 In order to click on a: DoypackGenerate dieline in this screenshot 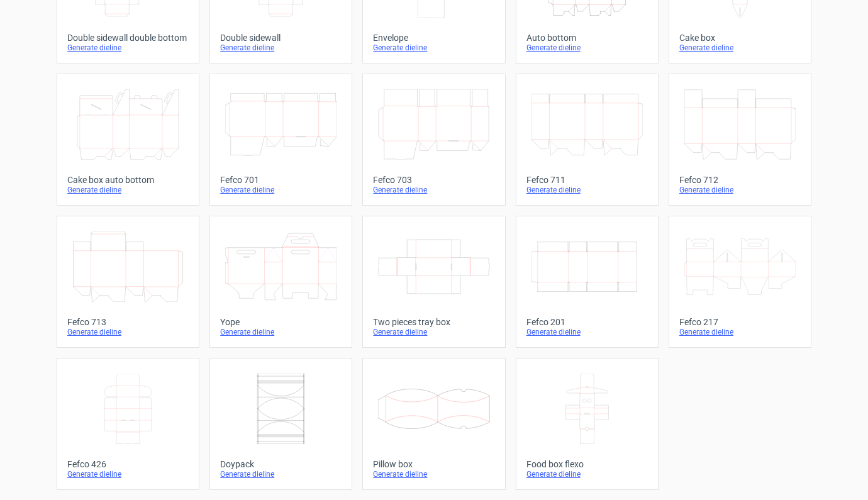, I will do `click(280, 424)`.